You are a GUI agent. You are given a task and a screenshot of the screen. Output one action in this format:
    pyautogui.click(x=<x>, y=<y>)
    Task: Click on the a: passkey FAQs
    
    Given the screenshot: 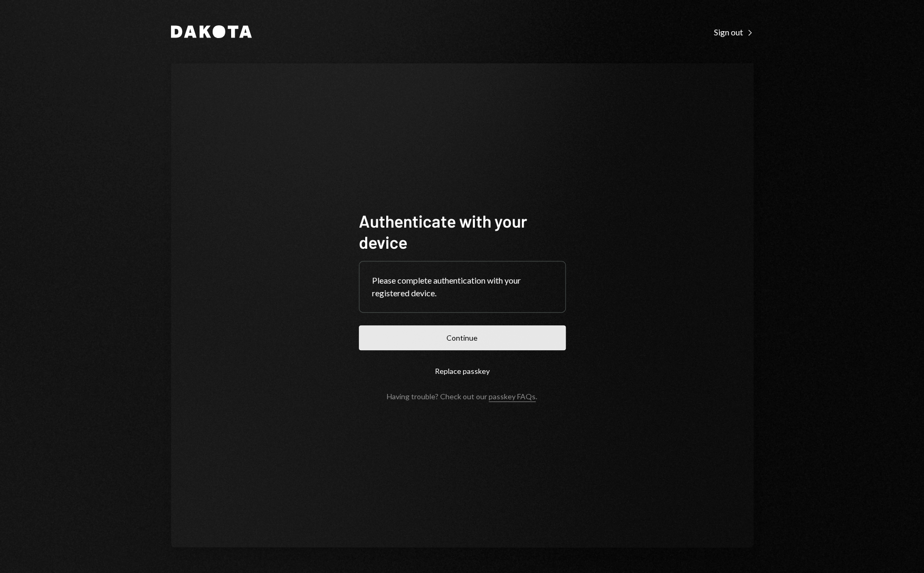 What is the action you would take?
    pyautogui.click(x=512, y=396)
    